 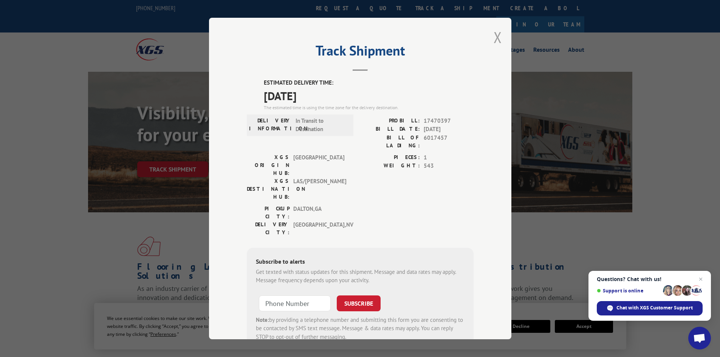 What do you see at coordinates (699, 338) in the screenshot?
I see `div: Open chat` at bounding box center [699, 338].